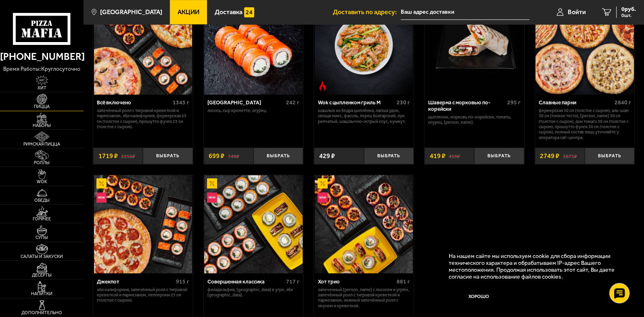 The image size is (644, 317). Describe the element at coordinates (327, 156) in the screenshot. I see `span: 429 ₽` at that location.